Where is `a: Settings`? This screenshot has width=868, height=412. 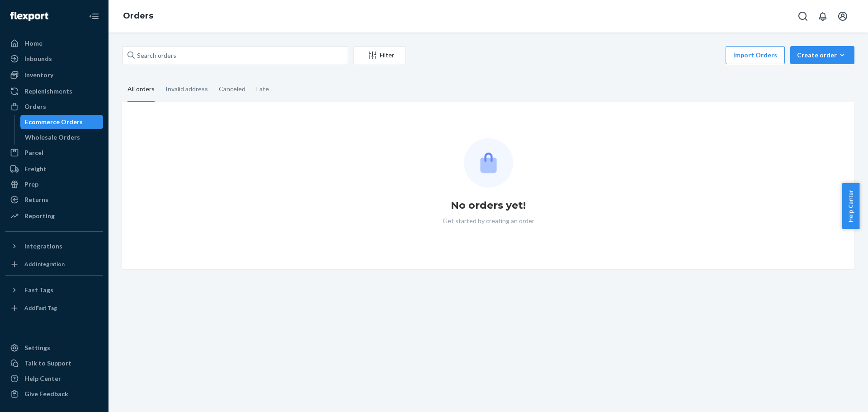 a: Settings is located at coordinates (54, 347).